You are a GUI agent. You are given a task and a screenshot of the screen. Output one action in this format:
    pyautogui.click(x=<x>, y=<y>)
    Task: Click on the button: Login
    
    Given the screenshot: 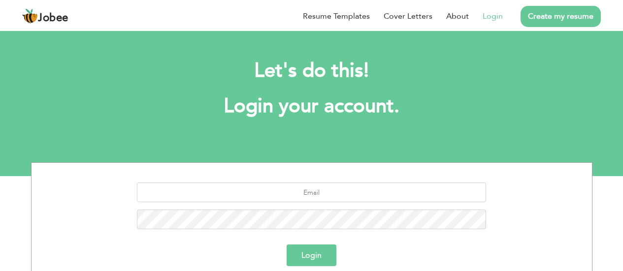 What is the action you would take?
    pyautogui.click(x=311, y=256)
    